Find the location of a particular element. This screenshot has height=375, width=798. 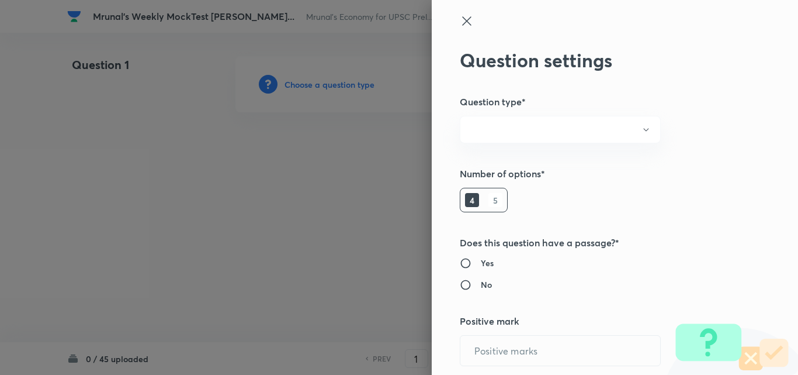

h6: 4 is located at coordinates (472, 200).